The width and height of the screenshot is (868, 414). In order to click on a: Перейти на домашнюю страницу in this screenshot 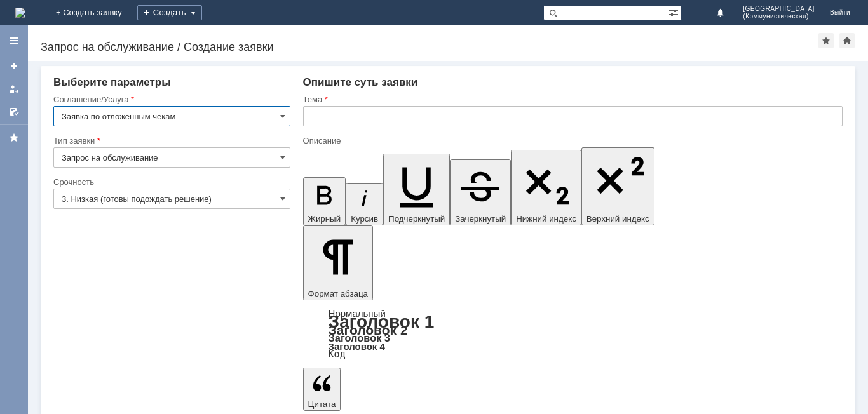, I will do `click(20, 13)`.